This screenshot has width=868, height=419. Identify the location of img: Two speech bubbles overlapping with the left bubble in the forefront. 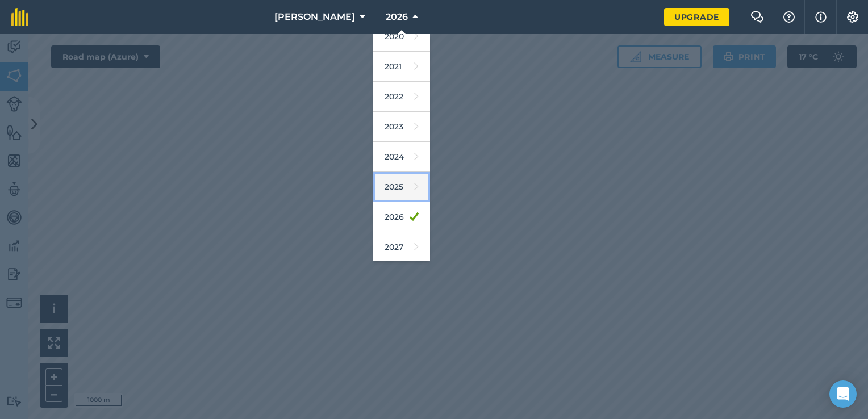
(757, 17).